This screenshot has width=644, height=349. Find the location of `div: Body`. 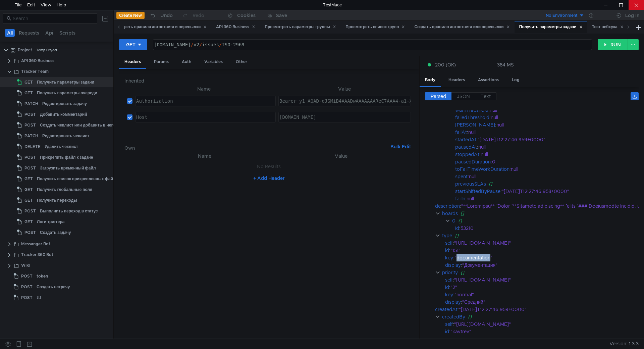

div: Body is located at coordinates (430, 80).